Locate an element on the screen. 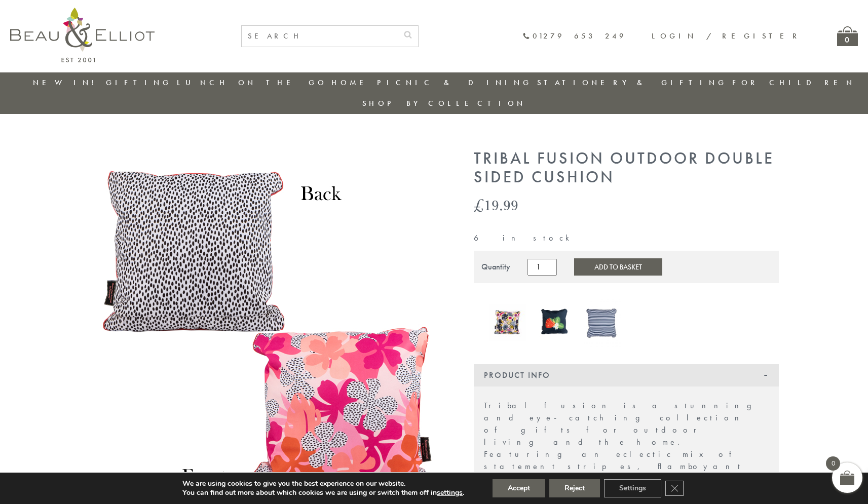  span: 0 is located at coordinates (833, 463).